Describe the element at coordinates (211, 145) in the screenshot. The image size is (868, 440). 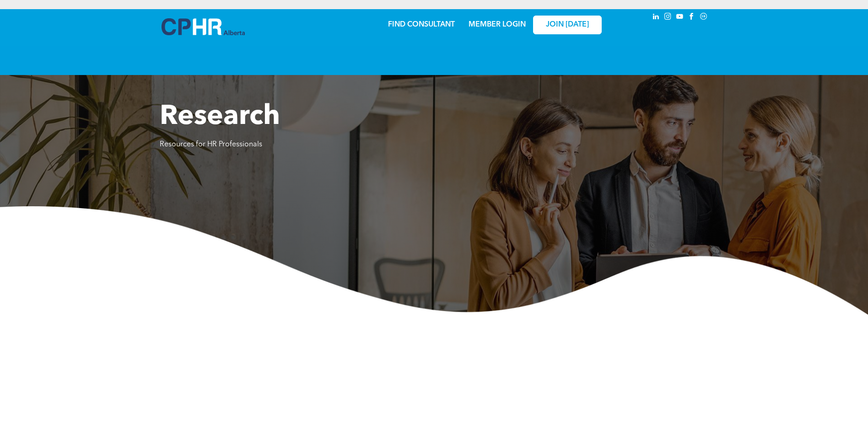
I see `span: Resources for HR Professionals` at that location.